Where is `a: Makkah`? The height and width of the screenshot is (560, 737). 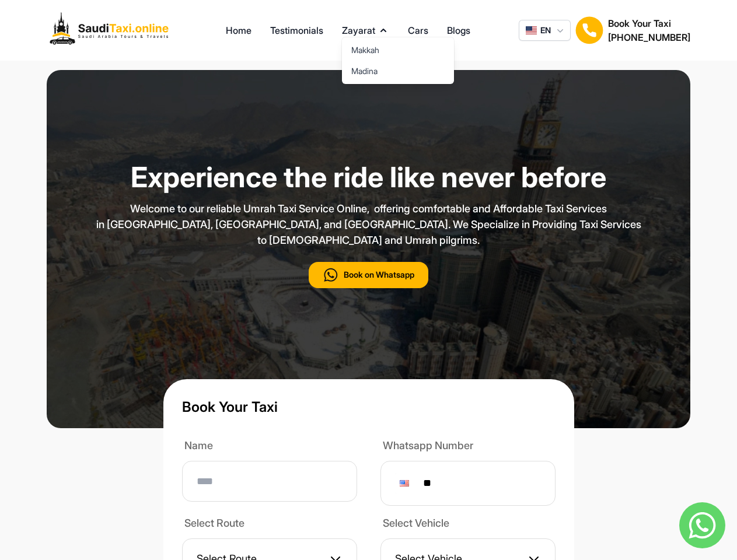 a: Makkah is located at coordinates (398, 50).